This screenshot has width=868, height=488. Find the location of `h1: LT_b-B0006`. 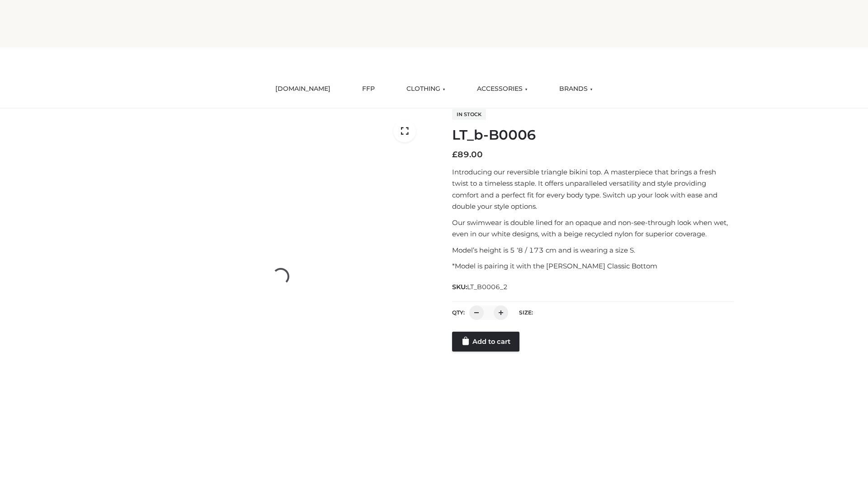

h1: LT_b-B0006 is located at coordinates (593, 135).